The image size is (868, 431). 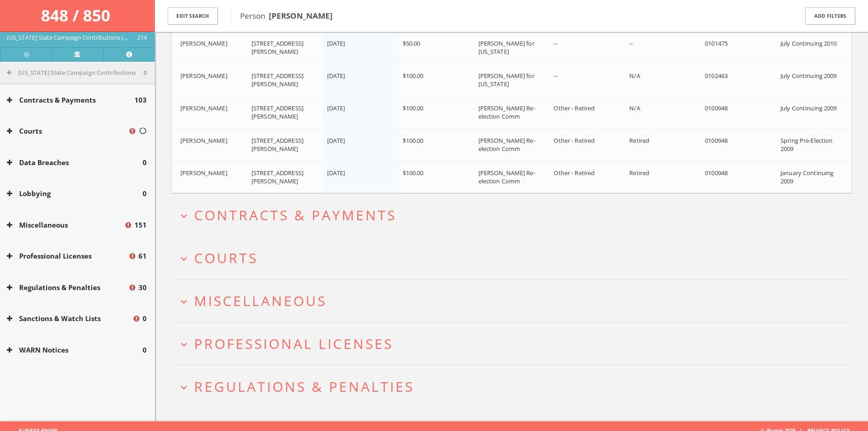 What do you see at coordinates (143, 256) in the screenshot?
I see `span: 61` at bounding box center [143, 256].